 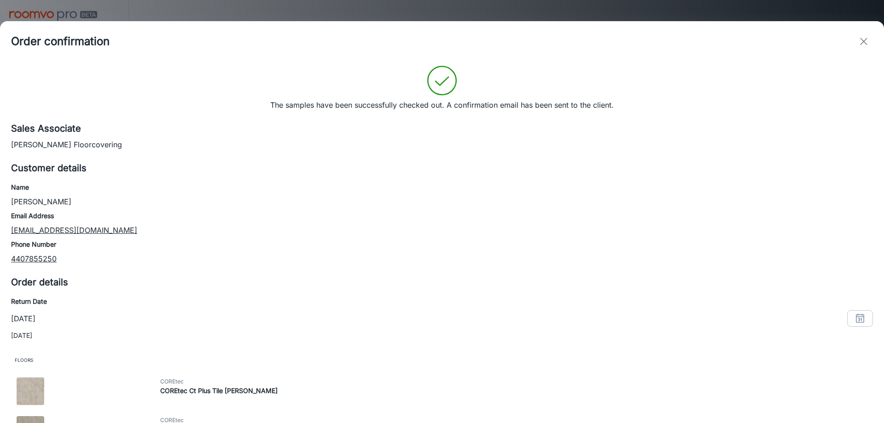 I want to click on h6: Name, so click(x=442, y=187).